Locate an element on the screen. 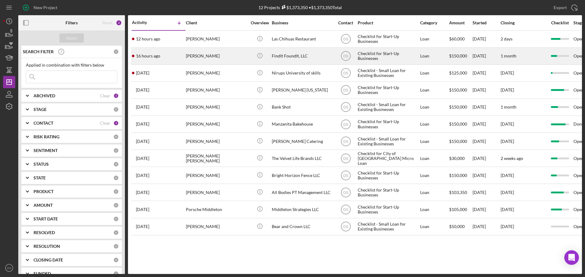  div: $150,000 is located at coordinates (460, 124).